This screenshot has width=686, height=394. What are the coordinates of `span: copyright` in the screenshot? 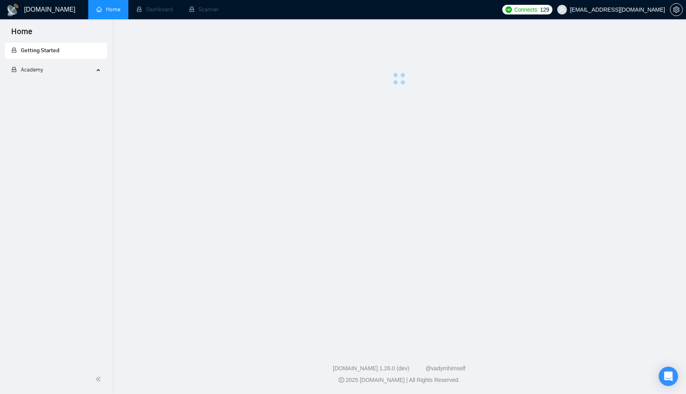 It's located at (342, 380).